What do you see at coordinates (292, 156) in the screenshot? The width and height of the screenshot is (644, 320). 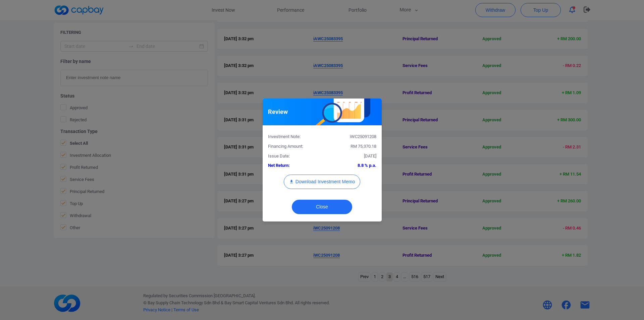 I see `div: Issue Date:` at bounding box center [292, 156].